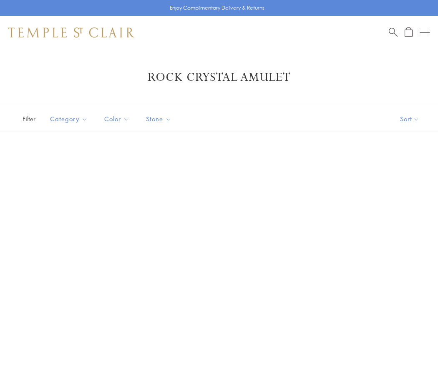 The width and height of the screenshot is (438, 370). I want to click on button: Stone, so click(158, 119).